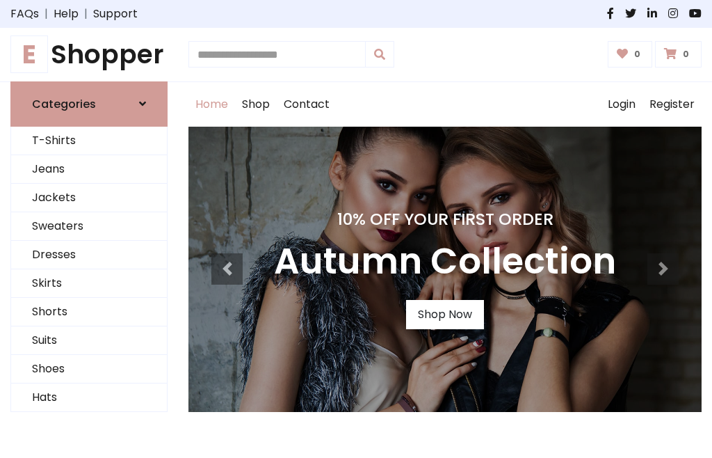 The height and width of the screenshot is (458, 712). Describe the element at coordinates (89, 283) in the screenshot. I see `a: Skirts` at that location.